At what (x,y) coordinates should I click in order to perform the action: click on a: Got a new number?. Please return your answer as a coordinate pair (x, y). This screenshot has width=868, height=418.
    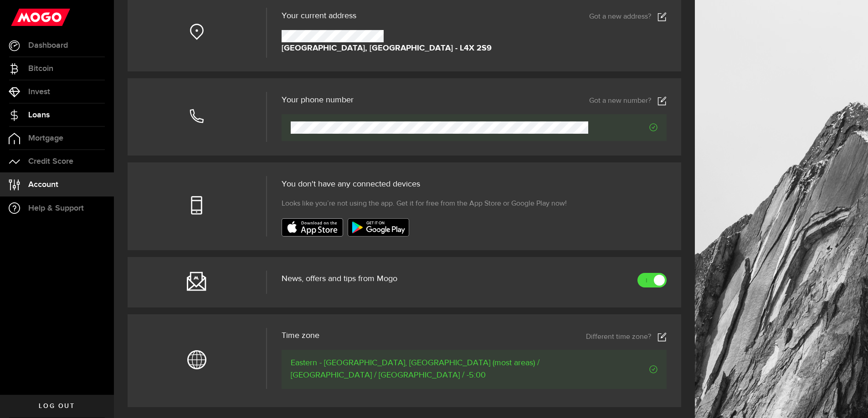
    Looking at the image, I should click on (628, 101).